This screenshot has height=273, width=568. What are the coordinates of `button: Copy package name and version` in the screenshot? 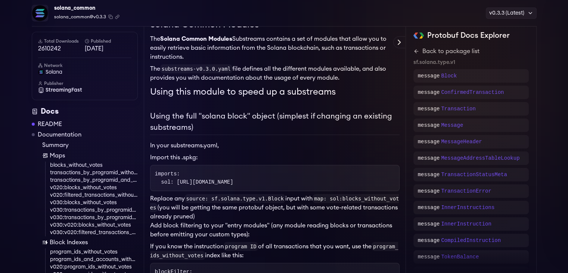 It's located at (111, 17).